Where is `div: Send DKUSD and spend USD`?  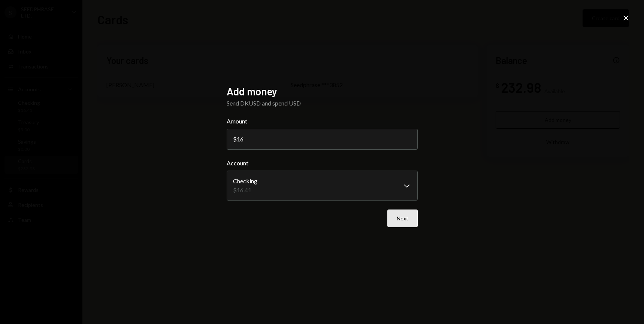
div: Send DKUSD and spend USD is located at coordinates (322, 103).